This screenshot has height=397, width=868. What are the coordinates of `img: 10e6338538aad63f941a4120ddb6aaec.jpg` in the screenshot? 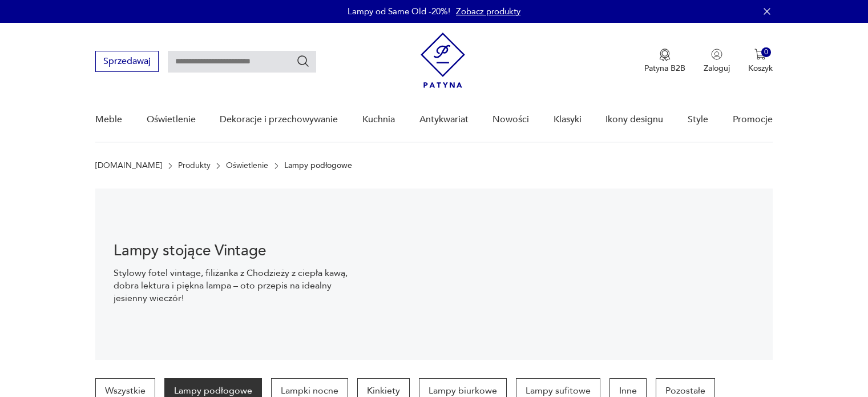 It's located at (569, 274).